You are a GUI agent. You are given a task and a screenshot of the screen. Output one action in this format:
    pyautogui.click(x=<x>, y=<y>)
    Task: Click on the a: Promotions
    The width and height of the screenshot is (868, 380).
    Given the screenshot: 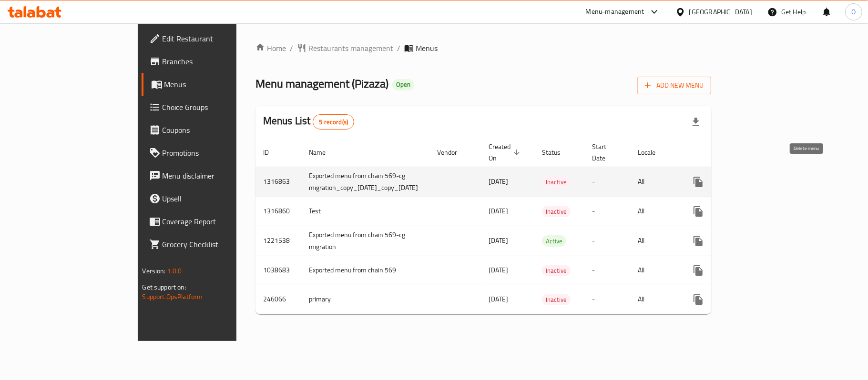 What is the action you would take?
    pyautogui.click(x=212, y=153)
    